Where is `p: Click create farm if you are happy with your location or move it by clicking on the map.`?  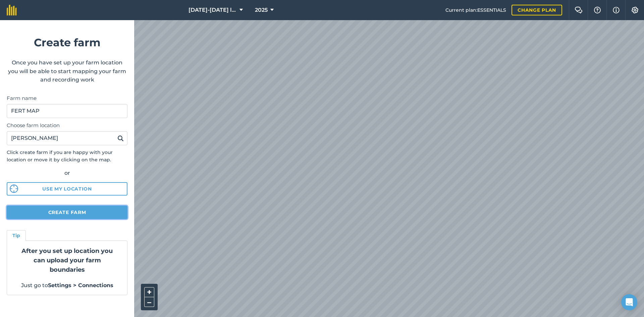 p: Click create farm if you are happy with your location or move it by clicking on the map. is located at coordinates (67, 156).